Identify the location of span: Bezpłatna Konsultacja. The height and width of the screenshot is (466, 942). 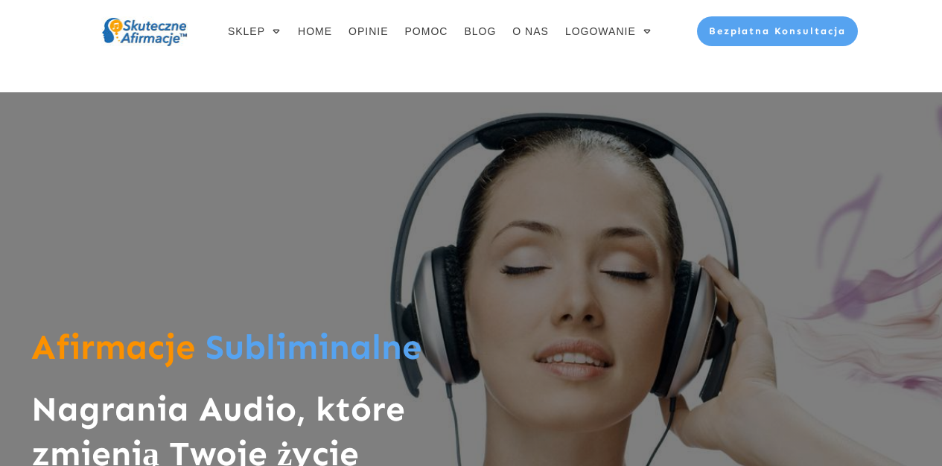
(778, 31).